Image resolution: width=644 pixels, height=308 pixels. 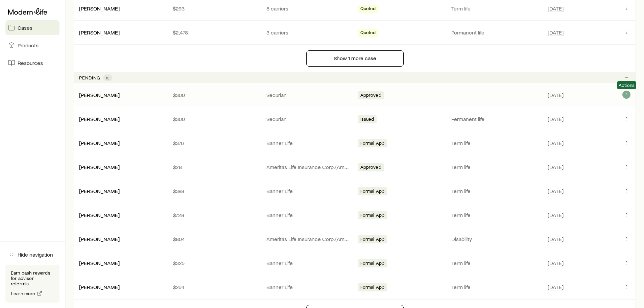 What do you see at coordinates (33, 63) in the screenshot?
I see `a: Resources` at bounding box center [33, 63].